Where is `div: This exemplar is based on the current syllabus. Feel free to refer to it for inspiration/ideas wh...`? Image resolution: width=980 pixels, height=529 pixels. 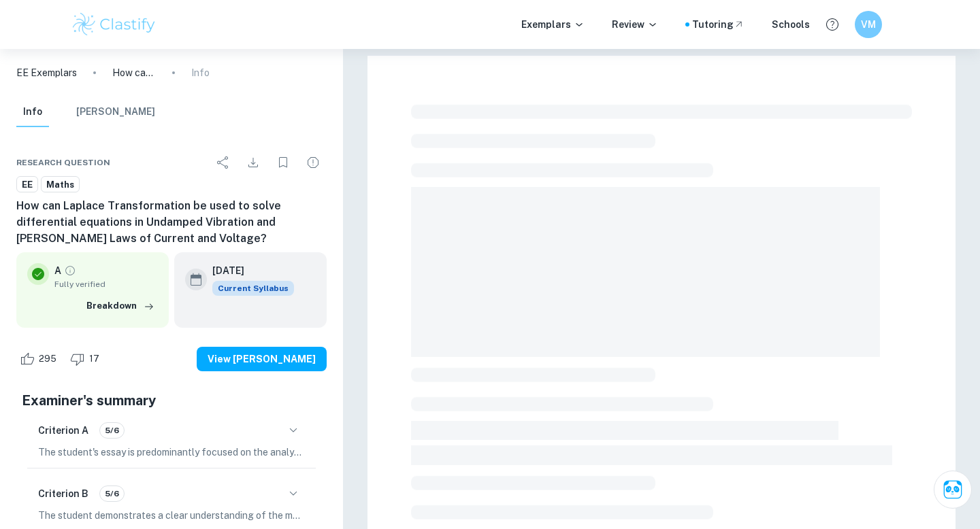
div: This exemplar is based on the current syllabus. Feel free to refer to it for inspiration/ideas wh... is located at coordinates (253, 288).